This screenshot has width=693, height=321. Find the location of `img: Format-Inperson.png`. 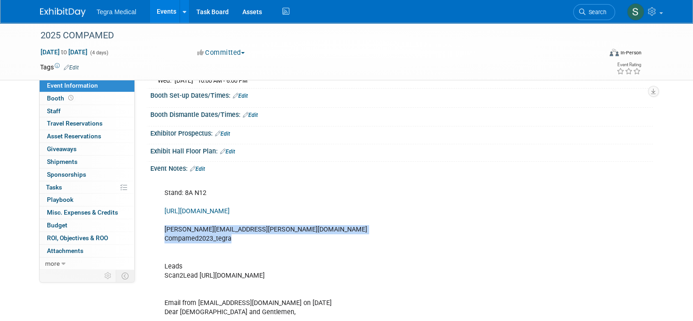

img: Format-Inperson.png is located at coordinates (615, 52).